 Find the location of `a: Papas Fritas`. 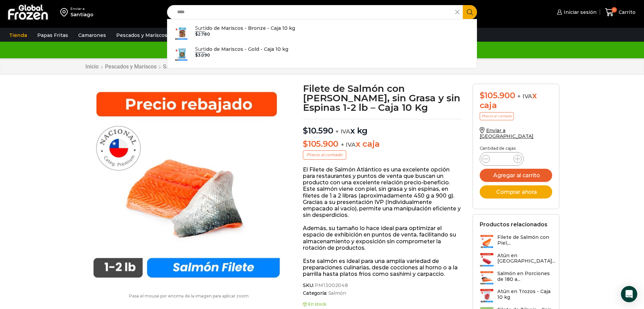

a: Papas Fritas is located at coordinates (53, 35).